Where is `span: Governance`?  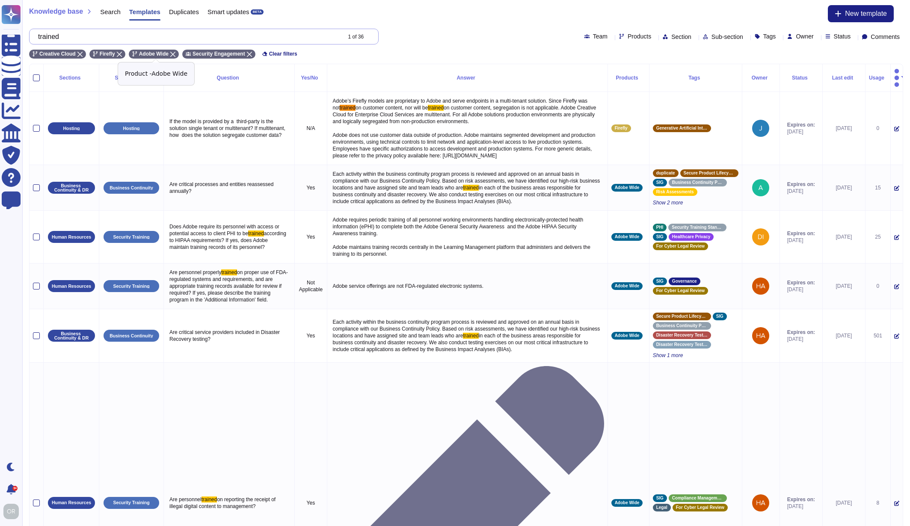 span: Governance is located at coordinates (685, 282).